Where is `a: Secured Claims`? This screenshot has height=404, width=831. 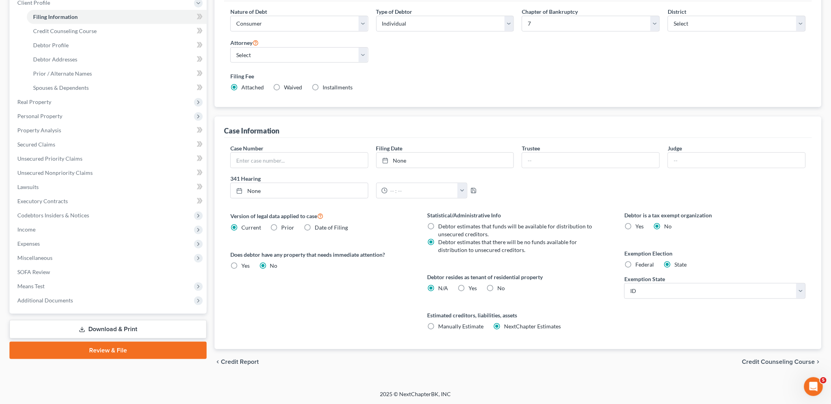 a: Secured Claims is located at coordinates (109, 145).